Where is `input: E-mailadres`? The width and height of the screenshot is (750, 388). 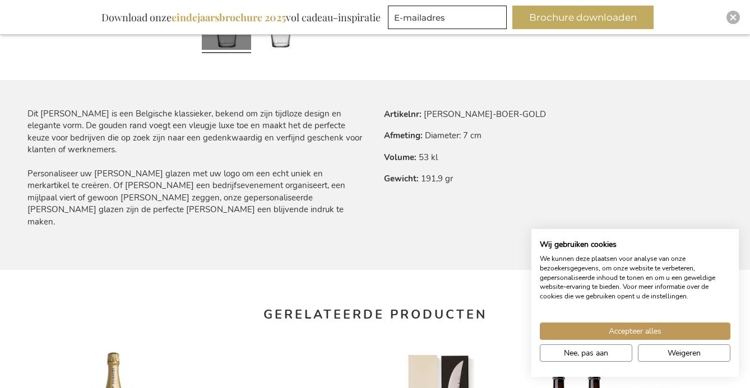
input: E-mailadres is located at coordinates (447, 17).